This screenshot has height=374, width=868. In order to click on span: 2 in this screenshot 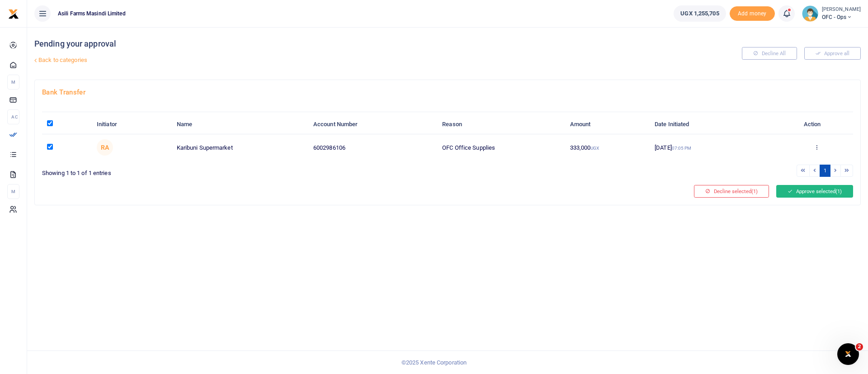, I will do `click(859, 347)`.